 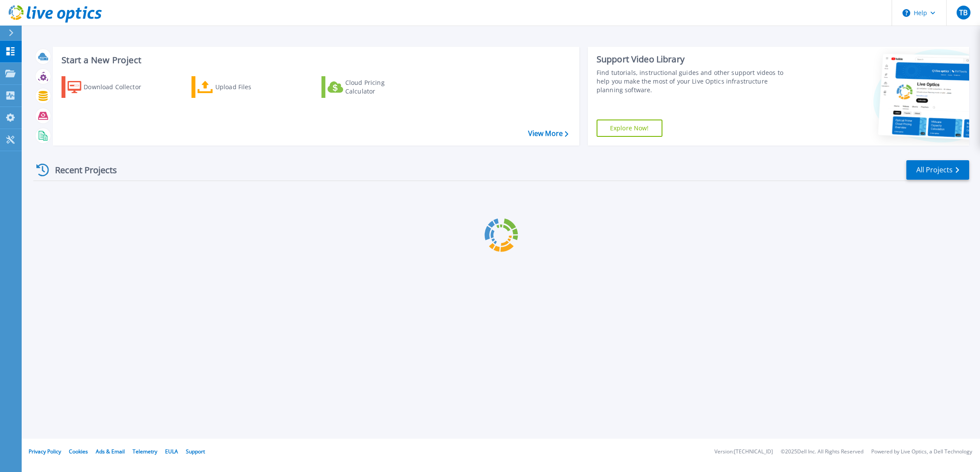 I want to click on div: Find tutorials, instructional guides and other support videos to help you make the most of your L..., so click(x=695, y=82).